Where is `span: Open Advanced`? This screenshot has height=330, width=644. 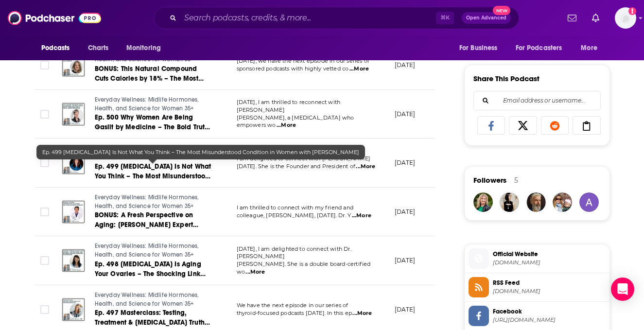 span: Open Advanced is located at coordinates (486, 18).